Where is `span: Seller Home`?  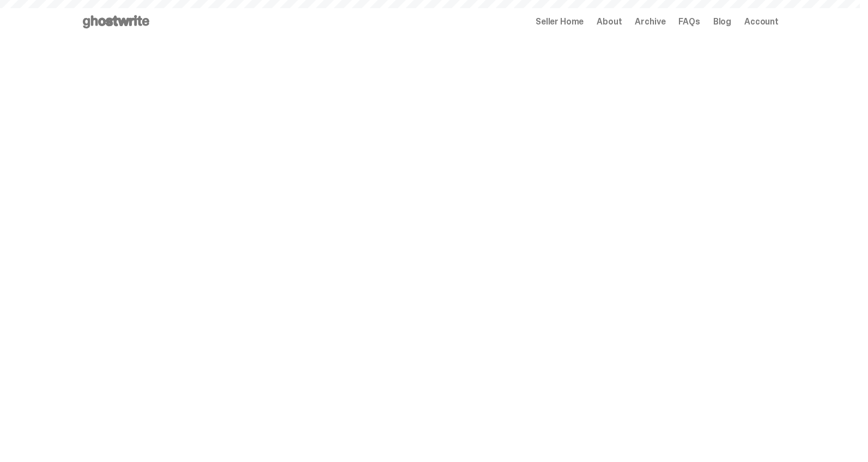 span: Seller Home is located at coordinates (560, 22).